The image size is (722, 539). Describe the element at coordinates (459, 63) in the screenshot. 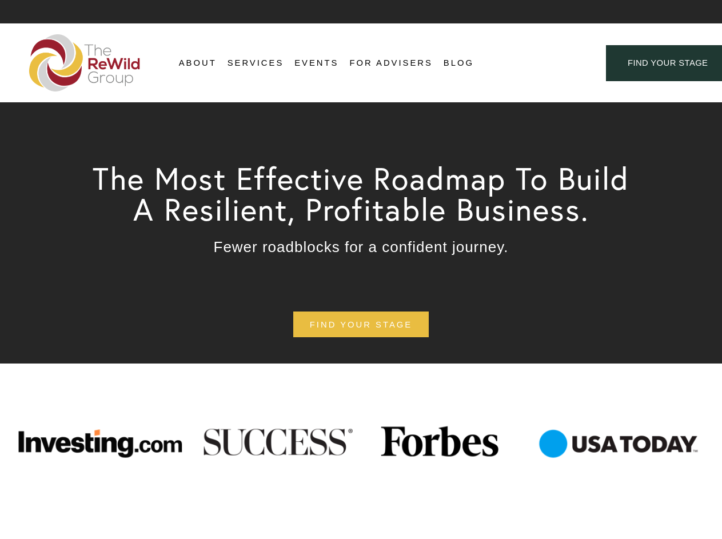

I see `a: Blog` at that location.